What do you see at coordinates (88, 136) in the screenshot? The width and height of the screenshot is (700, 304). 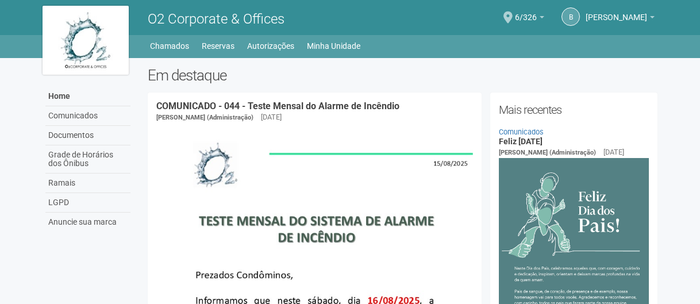 I see `a: Documentos` at bounding box center [88, 136].